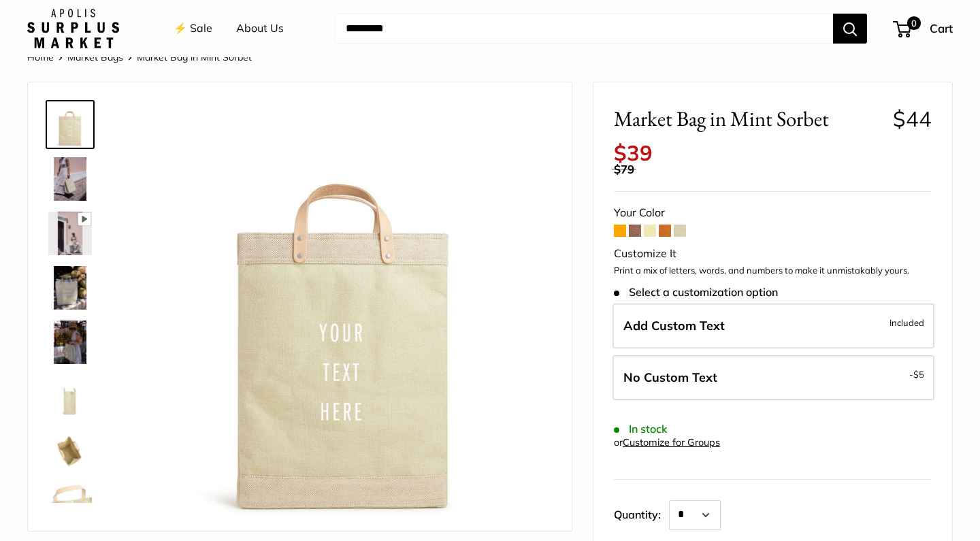 The height and width of the screenshot is (541, 980). Describe the element at coordinates (139, 57) in the screenshot. I see `nav: Breadcrumb` at that location.